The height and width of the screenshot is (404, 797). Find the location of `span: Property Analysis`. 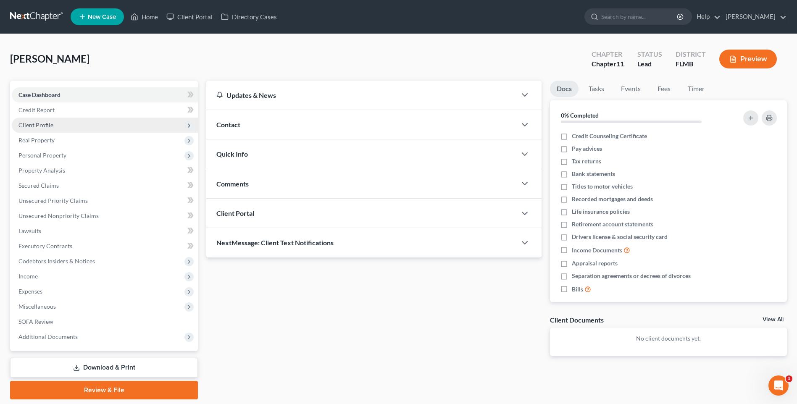

span: Property Analysis is located at coordinates (42, 170).